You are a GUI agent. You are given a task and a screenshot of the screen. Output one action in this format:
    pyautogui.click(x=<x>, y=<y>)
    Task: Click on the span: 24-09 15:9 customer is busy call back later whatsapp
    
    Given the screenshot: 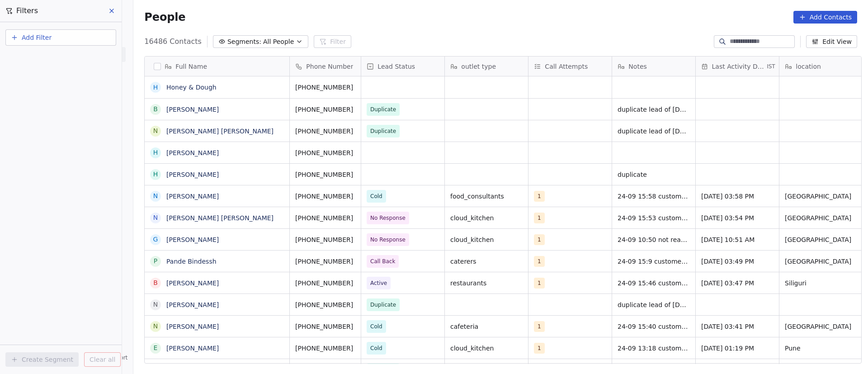 What is the action you would take?
    pyautogui.click(x=653, y=261)
    